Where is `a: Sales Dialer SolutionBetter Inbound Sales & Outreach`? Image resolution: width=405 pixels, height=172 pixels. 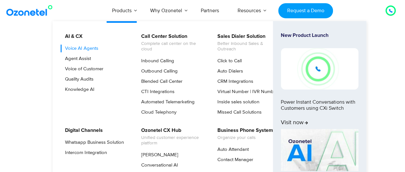
a: Sales Dialer SolutionBetter Inbound Sales & Outreach is located at coordinates (247, 43).